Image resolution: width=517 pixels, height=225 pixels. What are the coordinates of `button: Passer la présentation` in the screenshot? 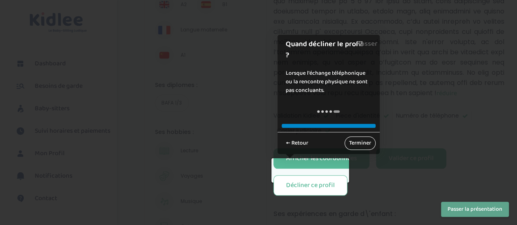 It's located at (475, 209).